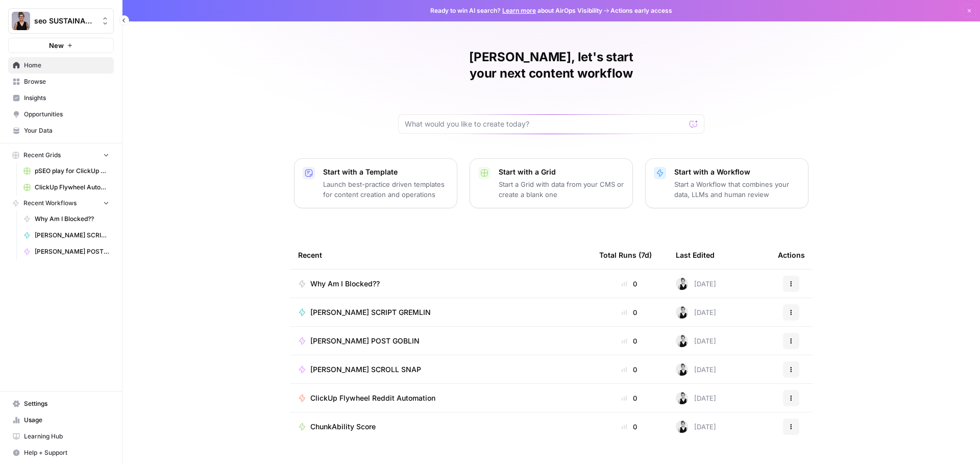  Describe the element at coordinates (60, 21) in the screenshot. I see `button: Workspace: seo SUSTAINABLE` at that location.